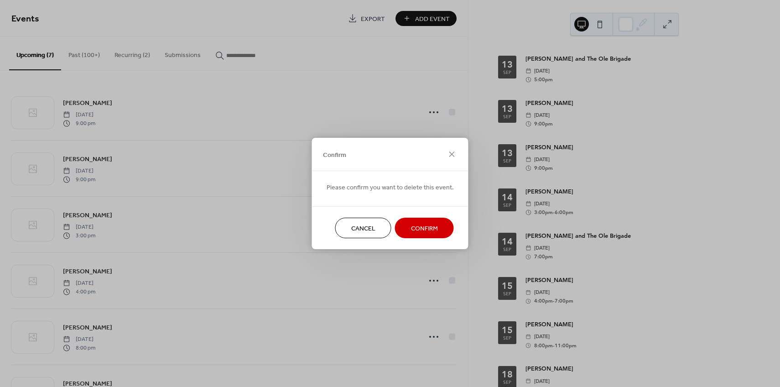 This screenshot has height=387, width=780. I want to click on span: Cancel, so click(363, 229).